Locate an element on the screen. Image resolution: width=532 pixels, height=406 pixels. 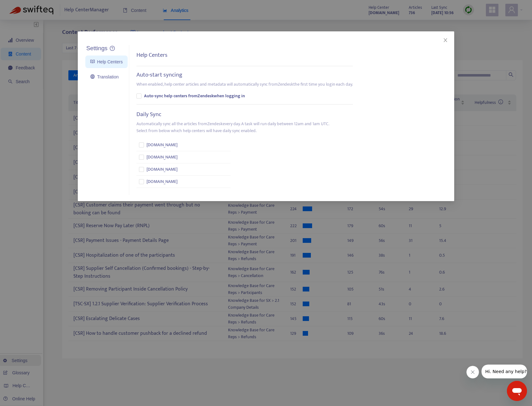
h5: Daily Sync is located at coordinates (148, 114).